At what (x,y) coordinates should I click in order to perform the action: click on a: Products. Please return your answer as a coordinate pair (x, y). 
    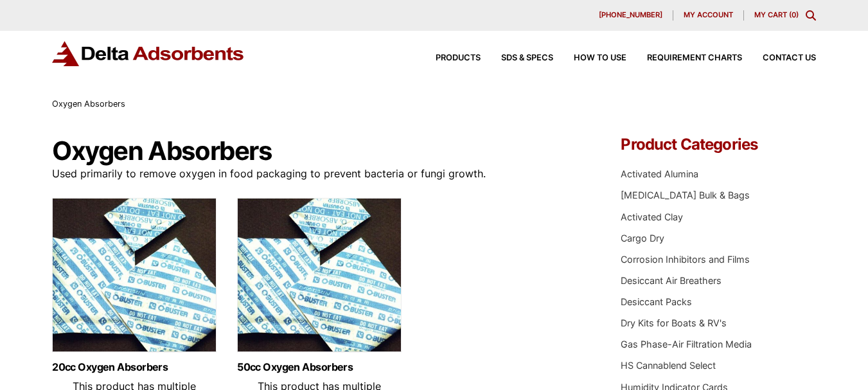
    Looking at the image, I should click on (448, 58).